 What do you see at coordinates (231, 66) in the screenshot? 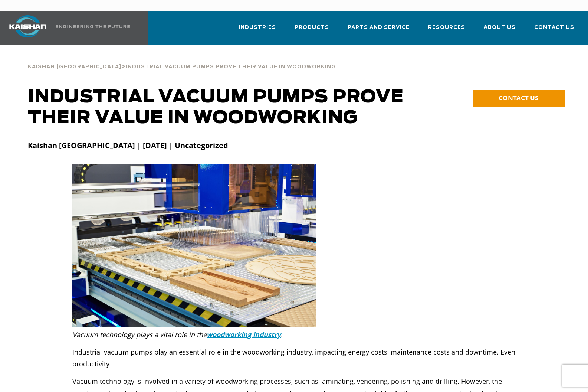
I see `a: Industrial Vacuum Pumps Prove Their Value in Woodworking` at bounding box center [231, 66].